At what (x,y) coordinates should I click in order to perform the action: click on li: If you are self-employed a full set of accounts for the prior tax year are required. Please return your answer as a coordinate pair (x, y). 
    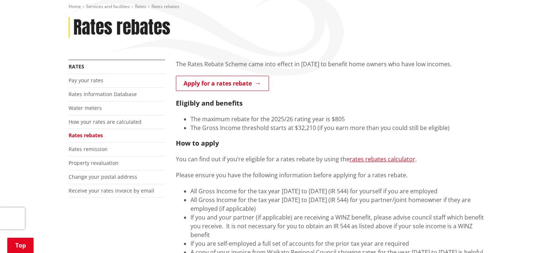
    Looking at the image, I should click on (338, 244).